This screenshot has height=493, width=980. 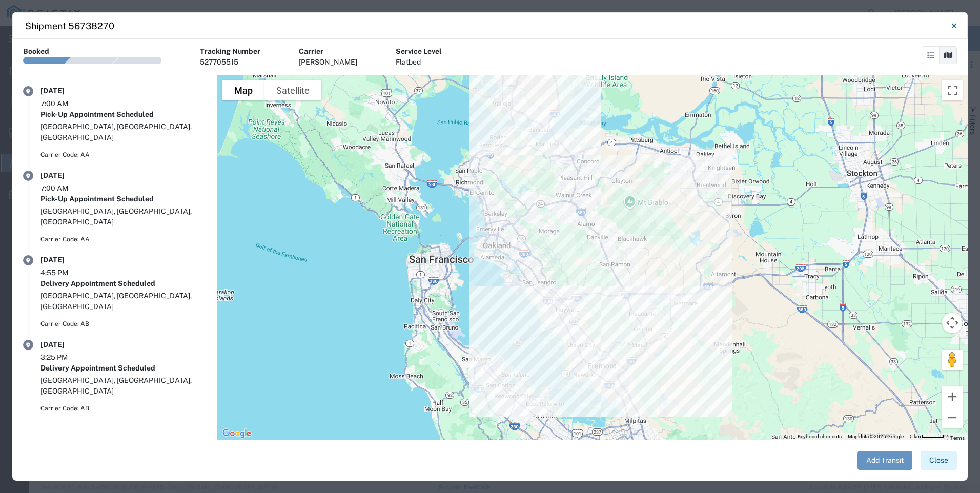 What do you see at coordinates (952, 397) in the screenshot?
I see `button: Zoom in` at bounding box center [952, 397].